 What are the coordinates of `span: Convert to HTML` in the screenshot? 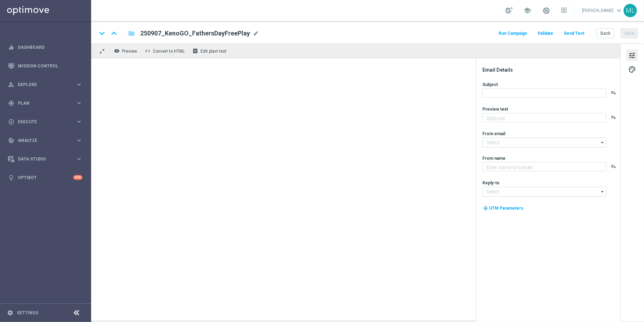 It's located at (169, 51).